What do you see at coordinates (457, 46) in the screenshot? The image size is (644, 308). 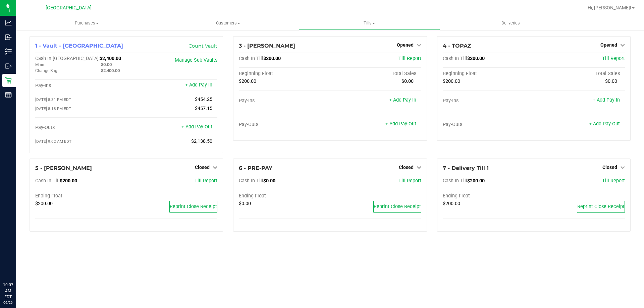 I see `span: 4 - TOPAZ` at bounding box center [457, 46].